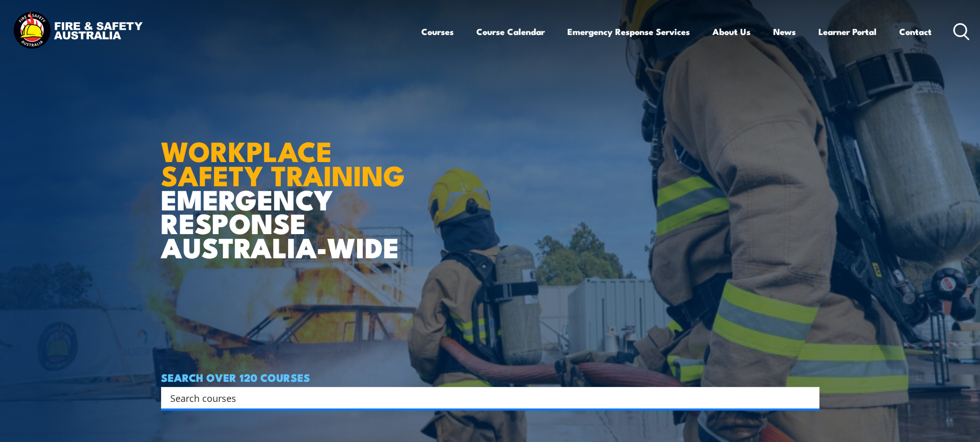  I want to click on a: Courses, so click(438, 31).